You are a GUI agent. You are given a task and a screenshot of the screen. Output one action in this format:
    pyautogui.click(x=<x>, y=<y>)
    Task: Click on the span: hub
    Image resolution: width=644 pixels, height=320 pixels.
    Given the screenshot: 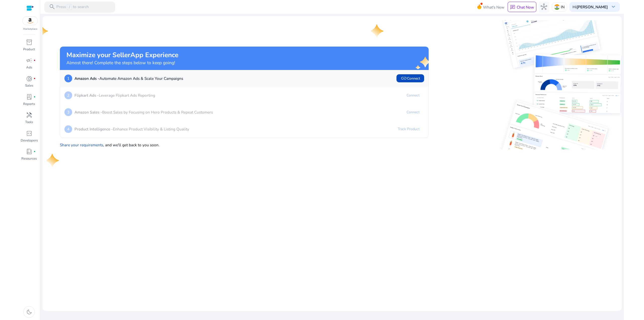 What is the action you would take?
    pyautogui.click(x=544, y=7)
    